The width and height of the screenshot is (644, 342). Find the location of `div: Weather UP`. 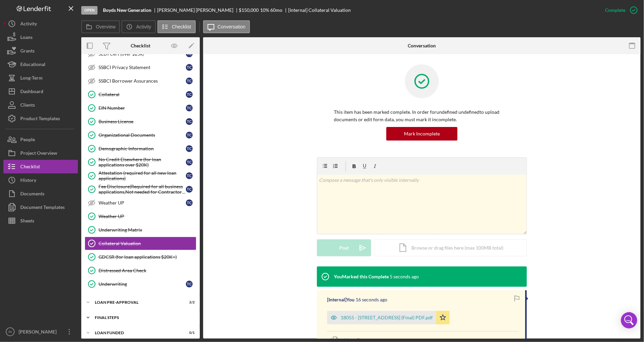

div: Weather UP is located at coordinates (147, 216).